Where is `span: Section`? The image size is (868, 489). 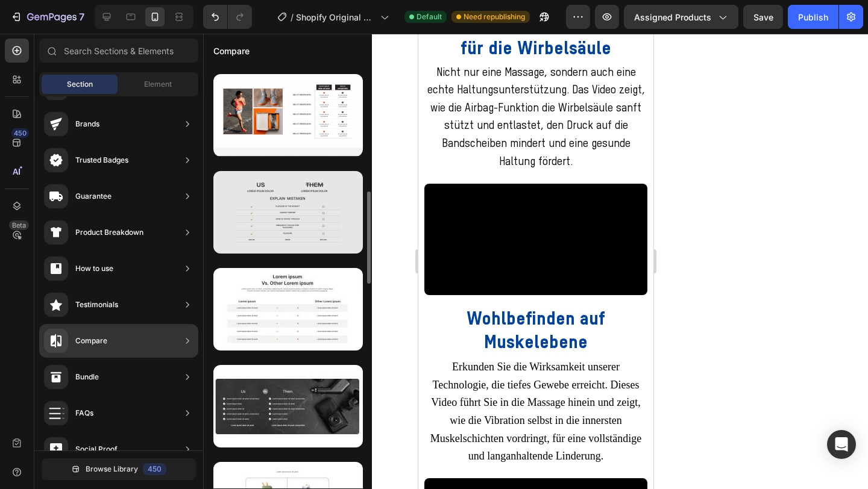 span: Section is located at coordinates (80, 84).